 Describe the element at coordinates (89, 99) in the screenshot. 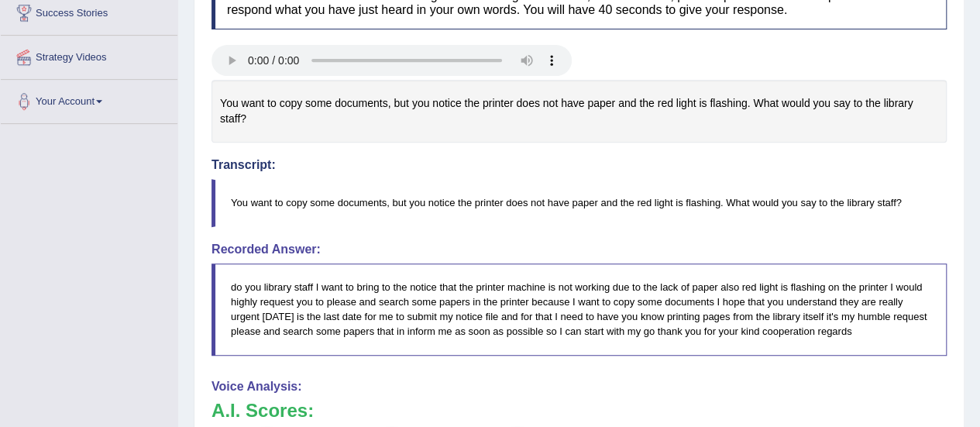

I see `a: Your Account` at that location.